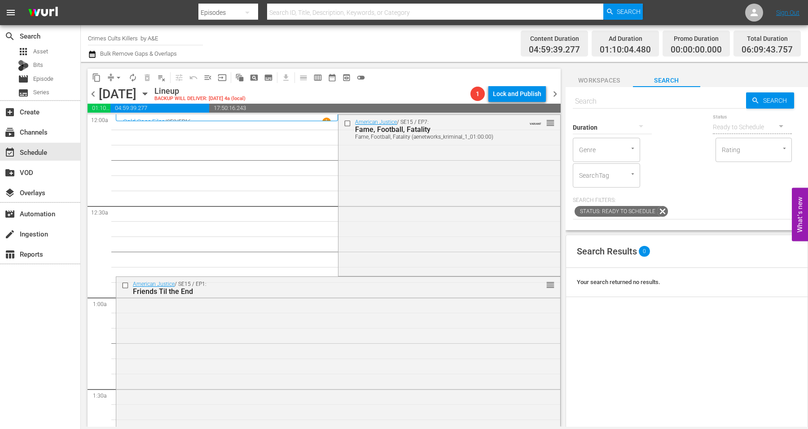 This screenshot has width=808, height=429. What do you see at coordinates (302, 77) in the screenshot?
I see `span: Day Calendar View` at bounding box center [302, 77].